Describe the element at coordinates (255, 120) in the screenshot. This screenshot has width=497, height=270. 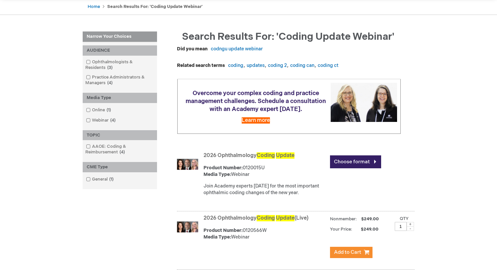
I see `a: Learn more` at that location.